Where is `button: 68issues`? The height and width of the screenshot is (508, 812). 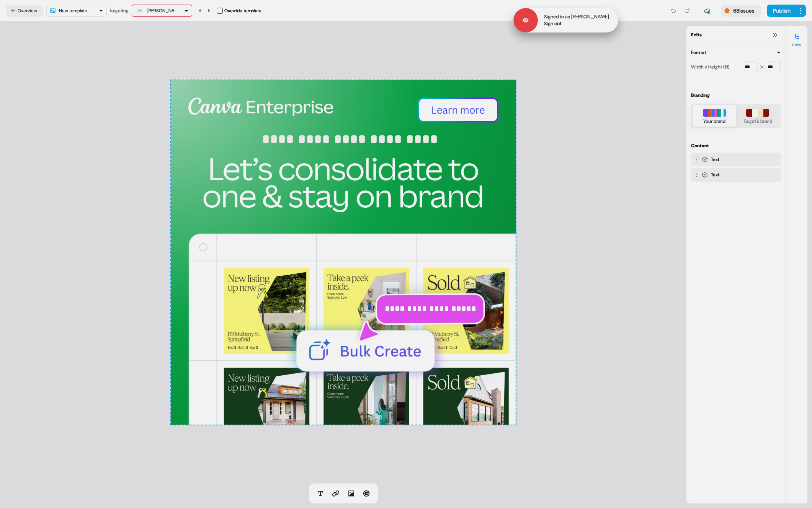
button: 68issues is located at coordinates (740, 11).